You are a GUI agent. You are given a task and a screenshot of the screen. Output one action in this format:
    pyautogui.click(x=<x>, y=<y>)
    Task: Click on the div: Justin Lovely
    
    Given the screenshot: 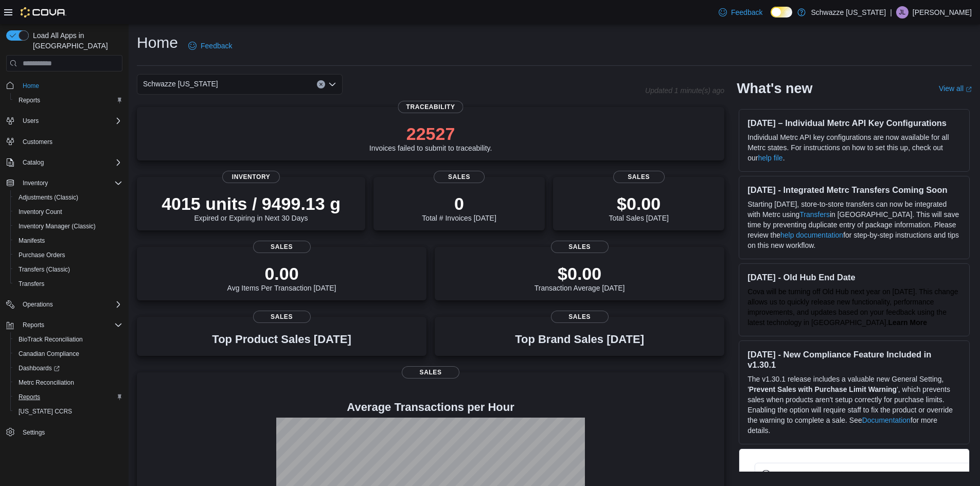 What is the action you would take?
    pyautogui.click(x=903, y=13)
    